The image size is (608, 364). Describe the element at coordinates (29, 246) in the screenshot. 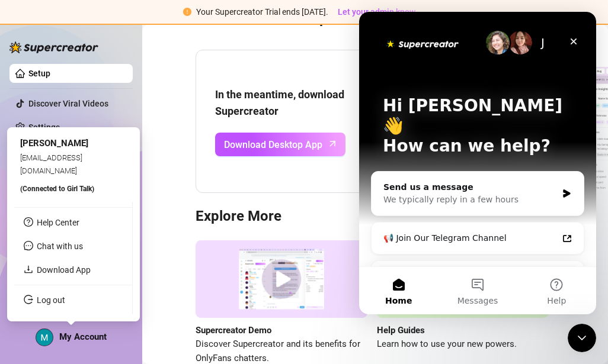

I see `span: message` at that location.